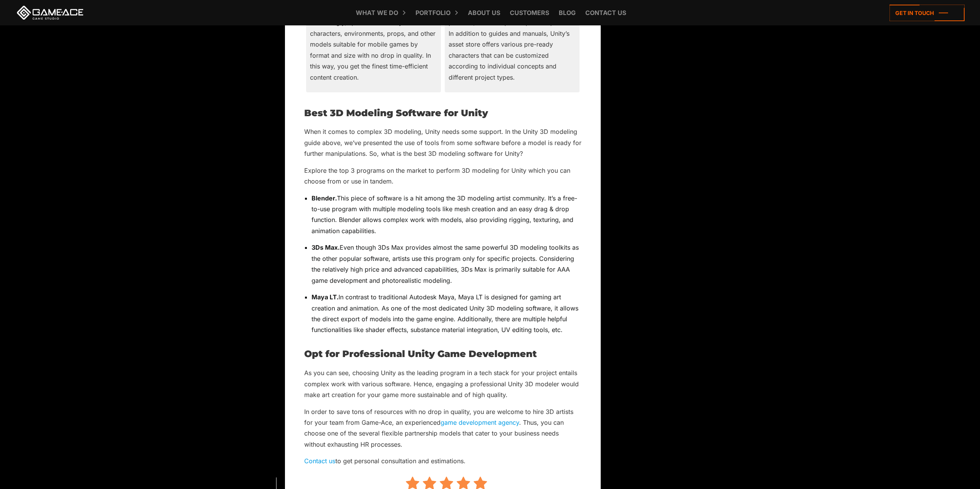 The height and width of the screenshot is (489, 980). What do you see at coordinates (324, 198) in the screenshot?
I see `strong: Blender.` at bounding box center [324, 198].